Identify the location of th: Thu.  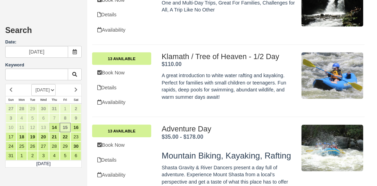
(54, 100).